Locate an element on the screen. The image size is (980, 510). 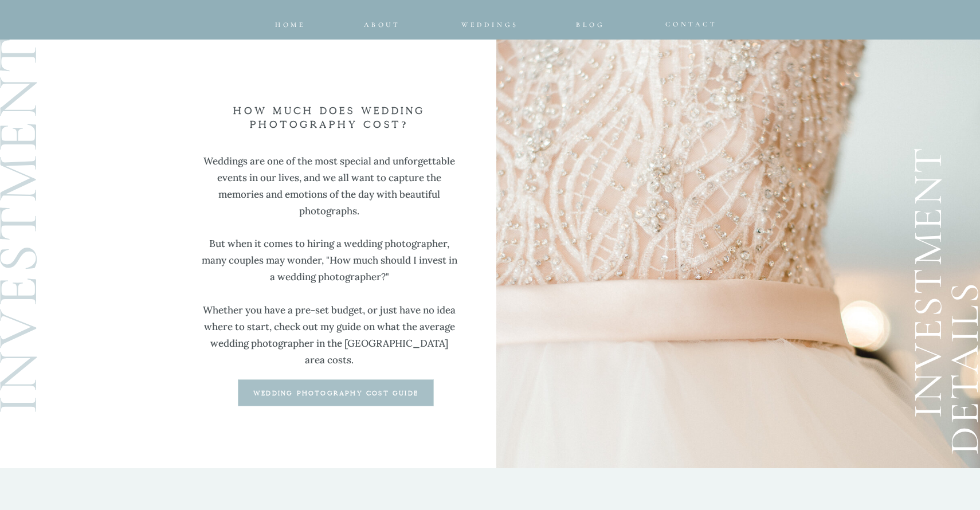
a: about is located at coordinates (380, 22).